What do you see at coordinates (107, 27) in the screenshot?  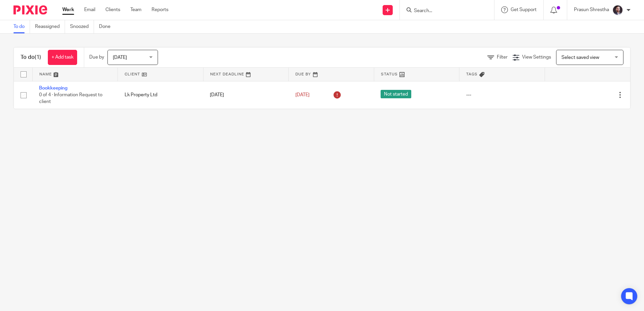 I see `a: Done` at bounding box center [107, 27].